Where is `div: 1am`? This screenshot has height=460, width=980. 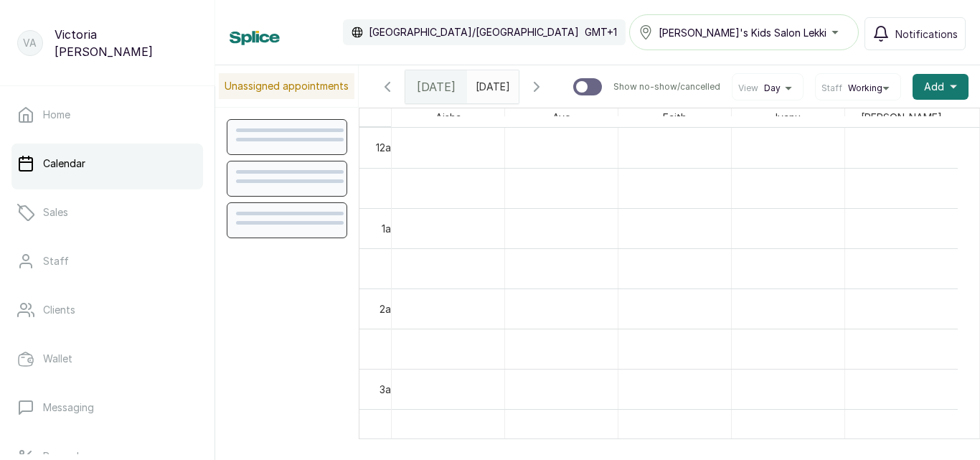 div: 1am is located at coordinates (390, 228).